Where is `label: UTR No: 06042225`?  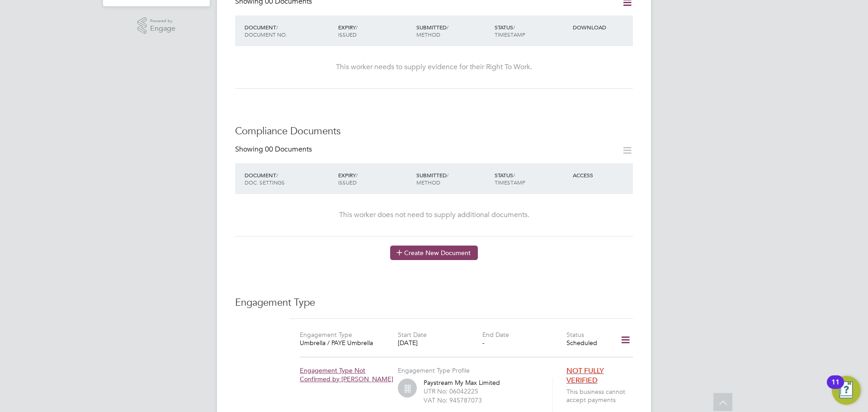 label: UTR No: 06042225 is located at coordinates (451, 391).